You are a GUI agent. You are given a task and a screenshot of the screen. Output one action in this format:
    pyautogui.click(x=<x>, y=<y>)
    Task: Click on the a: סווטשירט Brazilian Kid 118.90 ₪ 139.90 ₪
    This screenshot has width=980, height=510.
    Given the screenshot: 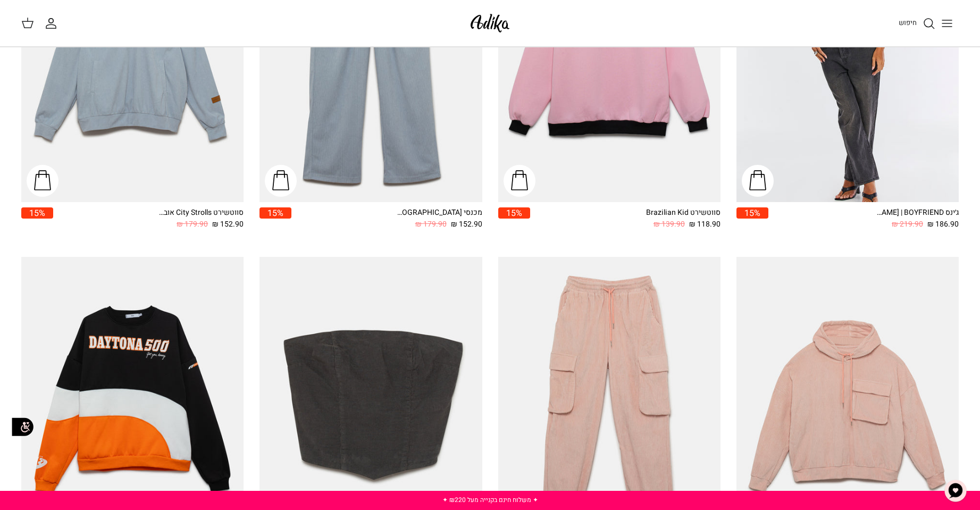 What is the action you would take?
    pyautogui.click(x=625, y=218)
    